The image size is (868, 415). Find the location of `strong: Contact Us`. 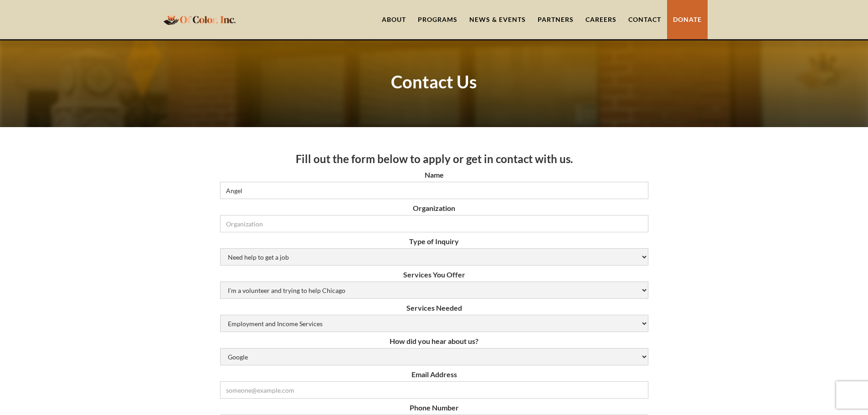

strong: Contact Us is located at coordinates (433, 82).